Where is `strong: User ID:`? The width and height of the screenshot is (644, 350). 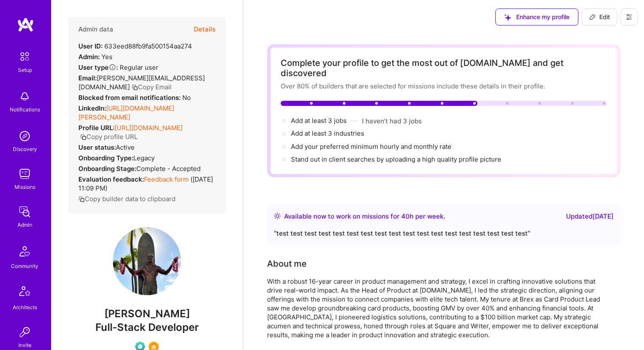
strong: User ID: is located at coordinates (91, 46).